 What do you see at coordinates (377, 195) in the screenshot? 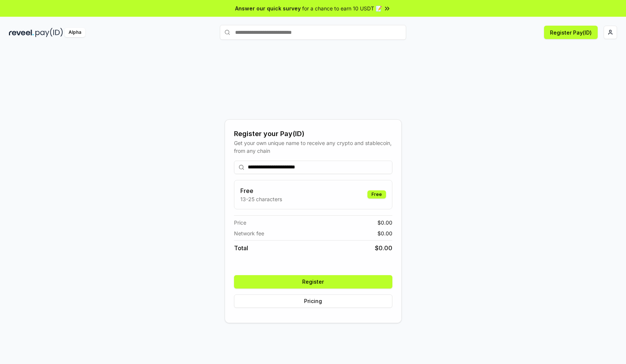
I see `div: Free` at bounding box center [377, 195].